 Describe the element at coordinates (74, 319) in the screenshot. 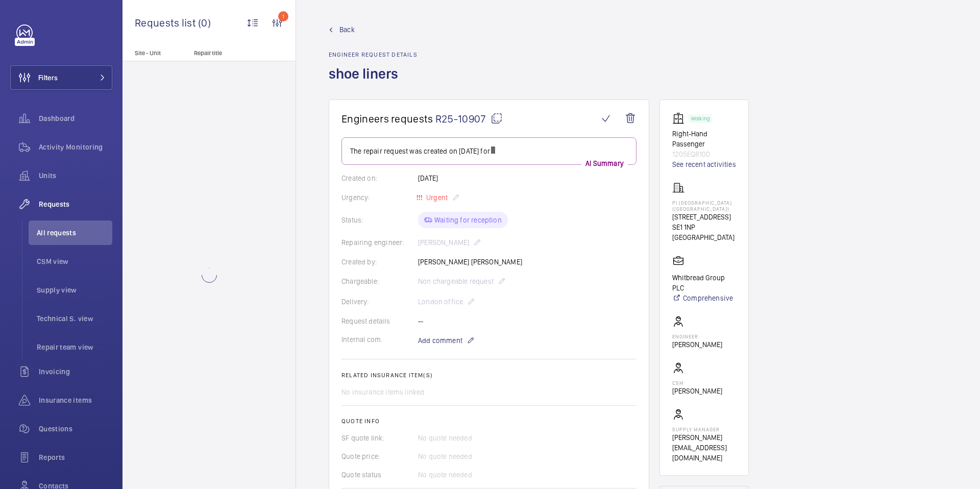

I see `span: Technical S. view` at that location.